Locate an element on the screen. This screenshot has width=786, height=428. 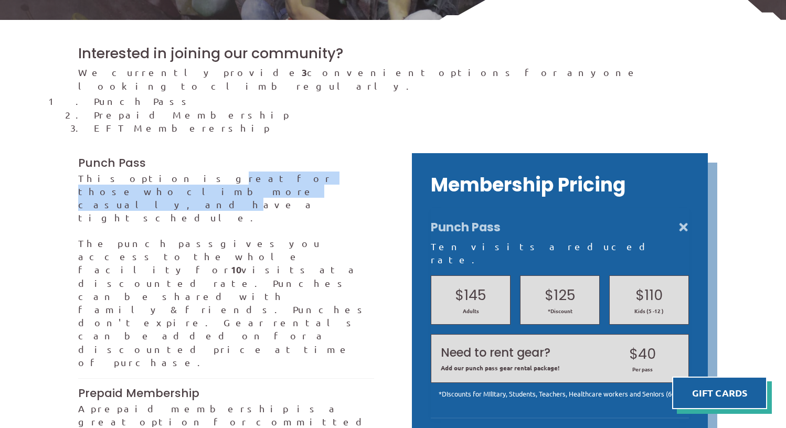
span: *Discount is located at coordinates (560, 311).